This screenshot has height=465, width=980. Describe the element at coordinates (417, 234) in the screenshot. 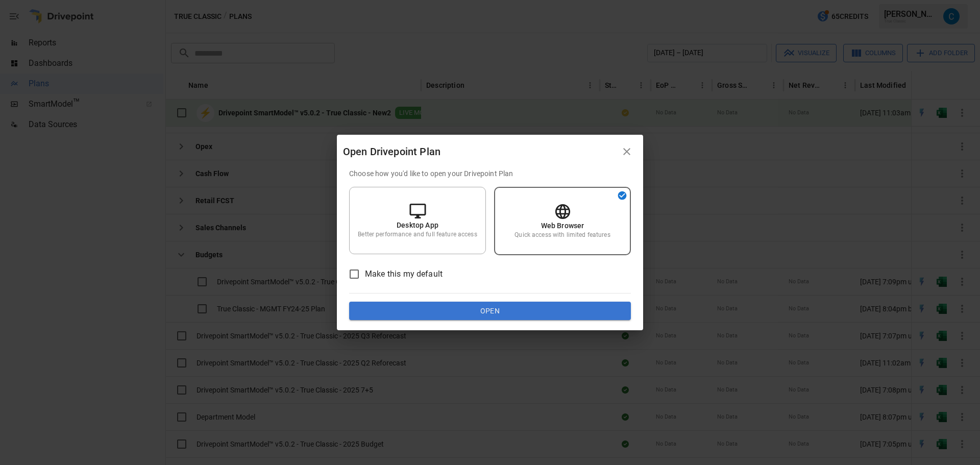

I see `p: Better performance and full feature access` at that location.